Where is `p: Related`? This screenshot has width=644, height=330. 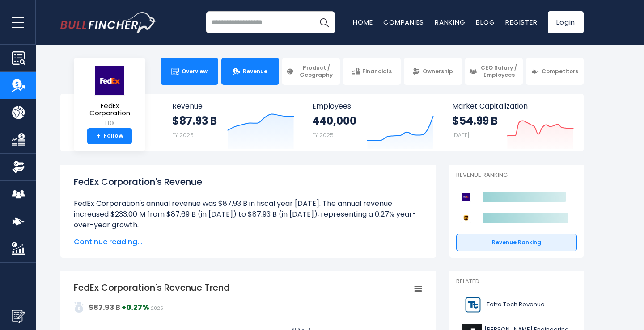
p: Related is located at coordinates (516, 281).